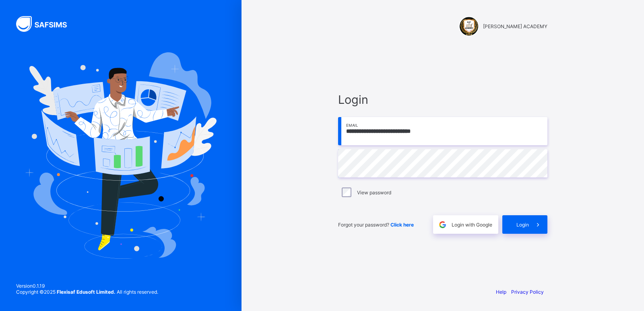 The width and height of the screenshot is (644, 311). What do you see at coordinates (121, 156) in the screenshot?
I see `img: Hero Image` at bounding box center [121, 156].